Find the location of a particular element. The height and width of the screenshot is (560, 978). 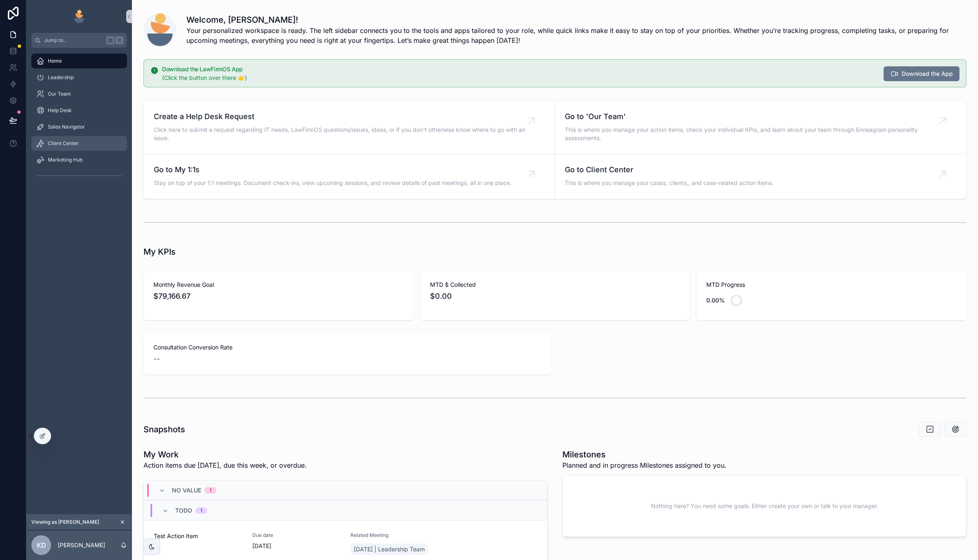

span: Download the App is located at coordinates (927, 74).